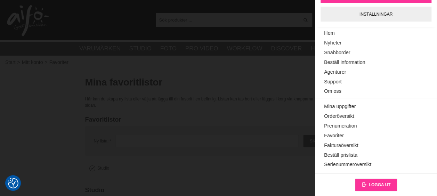  What do you see at coordinates (219, 120) in the screenshot?
I see `h2: Favoritlistor` at bounding box center [219, 120].